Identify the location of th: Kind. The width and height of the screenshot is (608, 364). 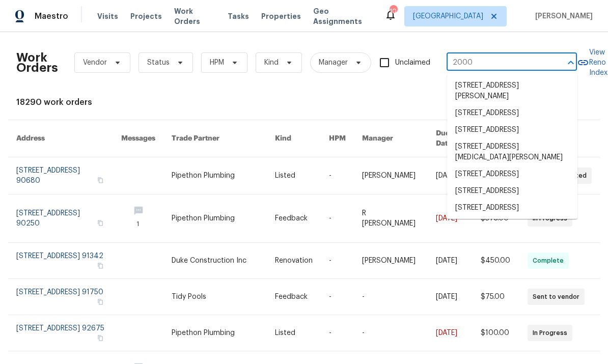
(293, 139).